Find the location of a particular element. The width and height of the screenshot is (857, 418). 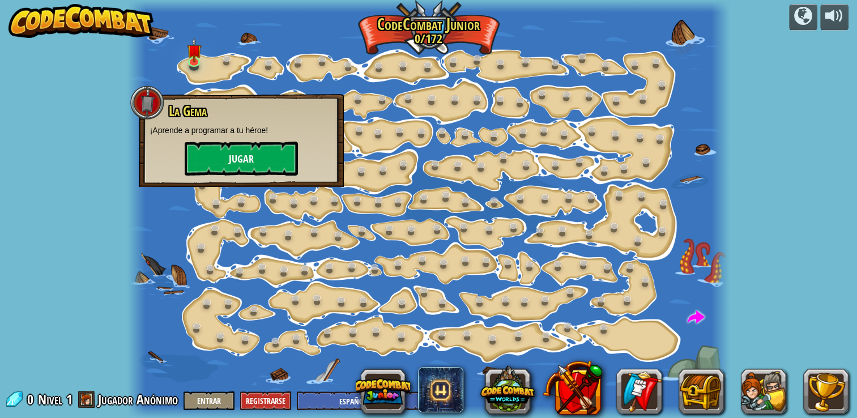

button: Ajustar volúmen is located at coordinates (834, 17).